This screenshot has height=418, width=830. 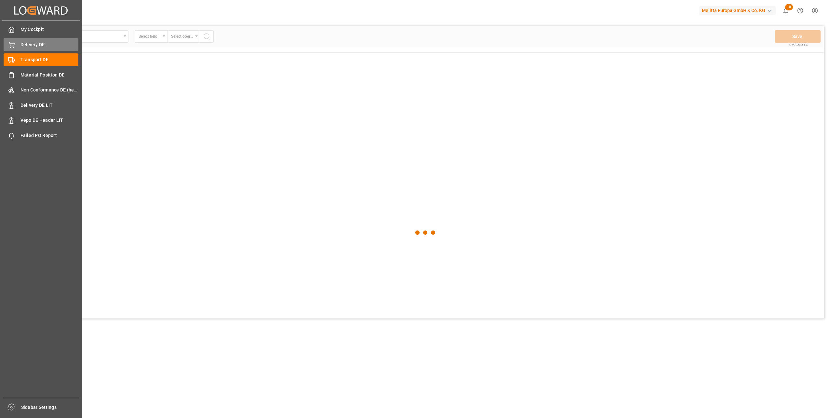 I want to click on a: Delivery DE LIT, so click(x=41, y=105).